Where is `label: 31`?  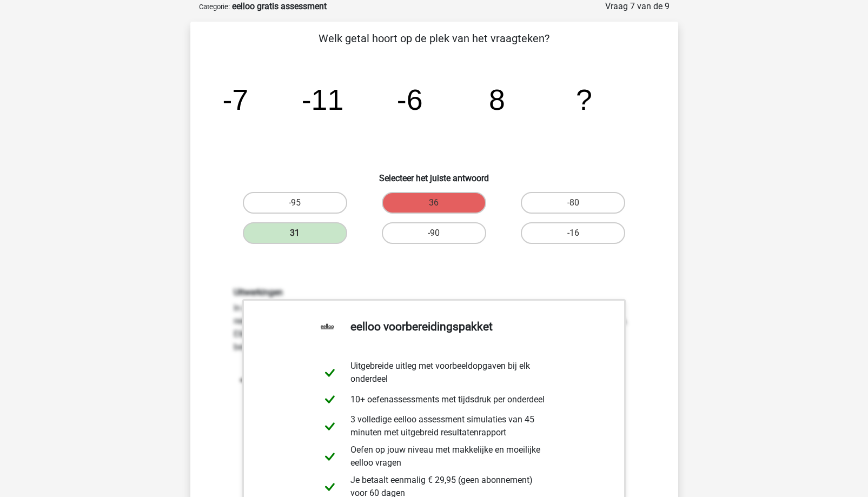 label: 31 is located at coordinates (295, 234).